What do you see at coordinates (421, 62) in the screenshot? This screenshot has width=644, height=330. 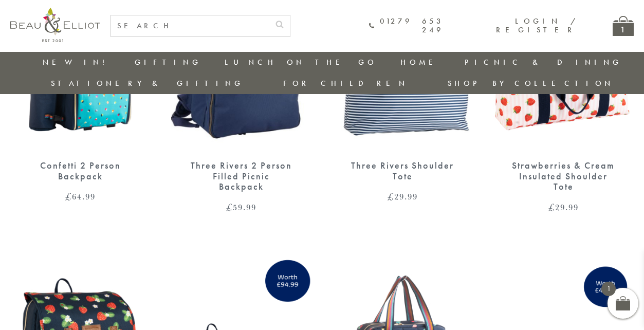 I see `a: Home` at bounding box center [421, 62].